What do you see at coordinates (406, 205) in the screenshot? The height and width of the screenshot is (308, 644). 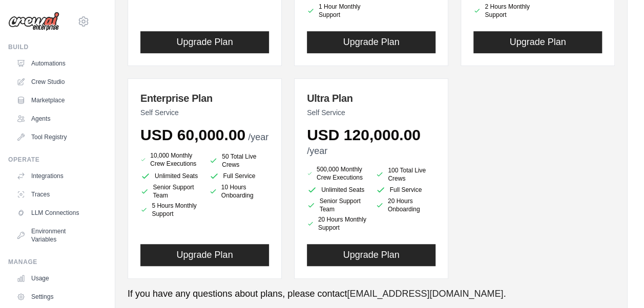 I see `li: 20 Hours Onboarding` at bounding box center [406, 205].